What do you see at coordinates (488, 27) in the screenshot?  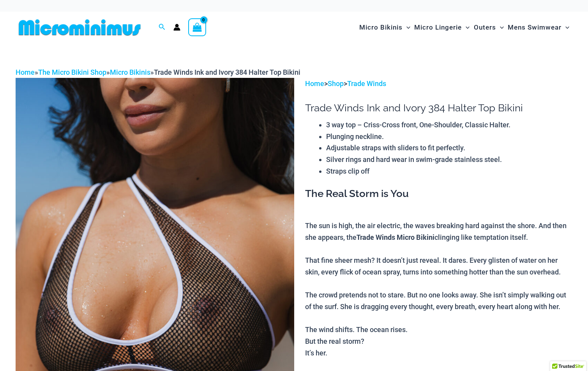 I see `a: OutersMenu ToggleMenu Toggle` at bounding box center [488, 27].